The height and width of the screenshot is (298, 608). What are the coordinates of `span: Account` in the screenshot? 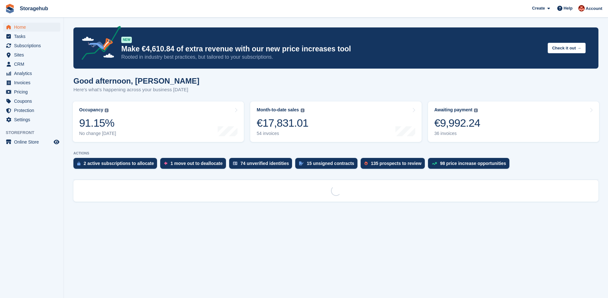 It's located at (594, 9).